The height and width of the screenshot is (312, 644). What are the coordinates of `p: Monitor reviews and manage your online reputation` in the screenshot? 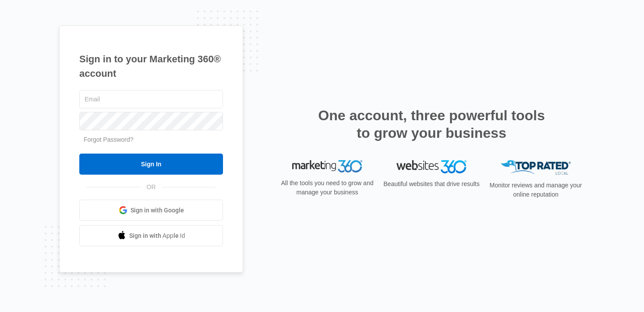 It's located at (536, 190).